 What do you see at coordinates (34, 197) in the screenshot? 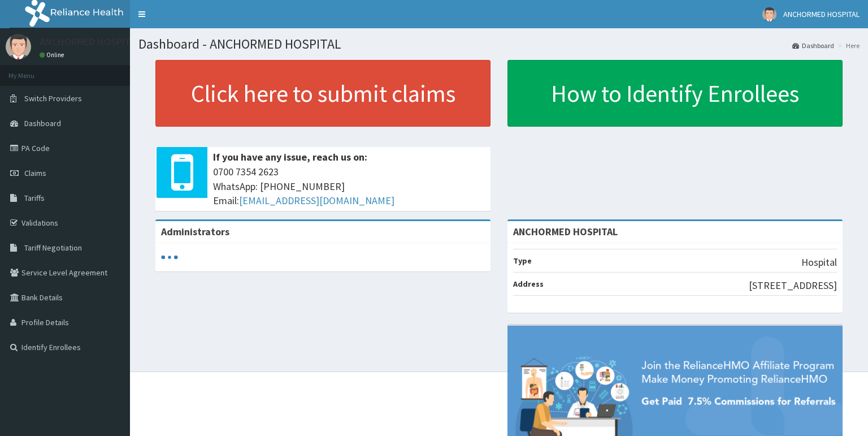
I see `span: Tariffs` at bounding box center [34, 197].